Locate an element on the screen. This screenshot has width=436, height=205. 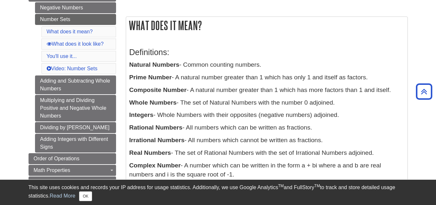
p: - A natural number greater than 1 which has only 1 and itself as factors. is located at coordinates (267, 78).